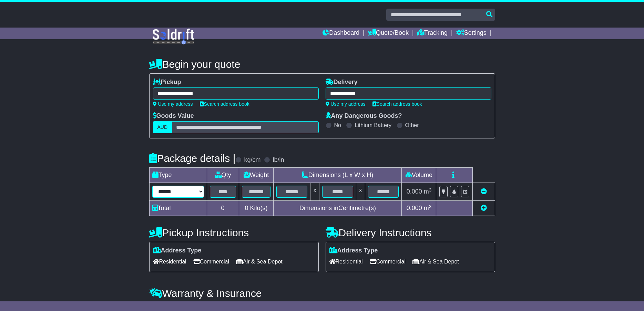  Describe the element at coordinates (484, 208) in the screenshot. I see `a: Add new item` at that location.